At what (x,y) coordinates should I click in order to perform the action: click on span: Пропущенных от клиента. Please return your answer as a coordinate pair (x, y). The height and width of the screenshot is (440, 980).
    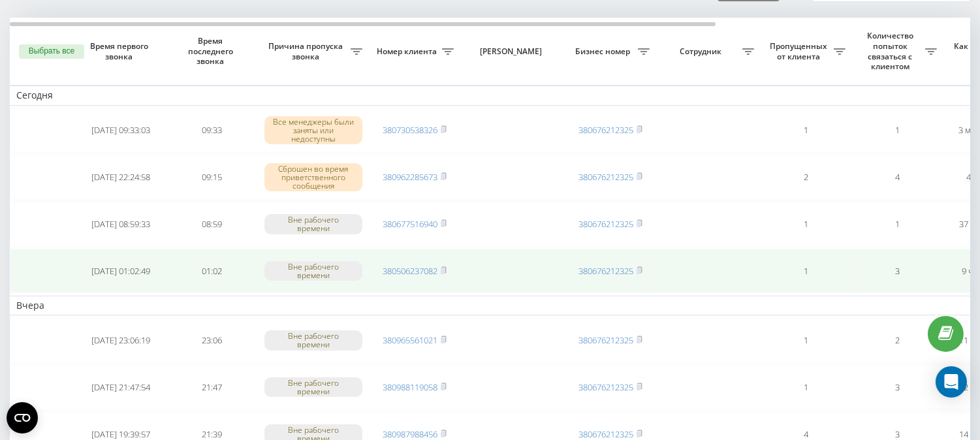
    Looking at the image, I should click on (801, 51).